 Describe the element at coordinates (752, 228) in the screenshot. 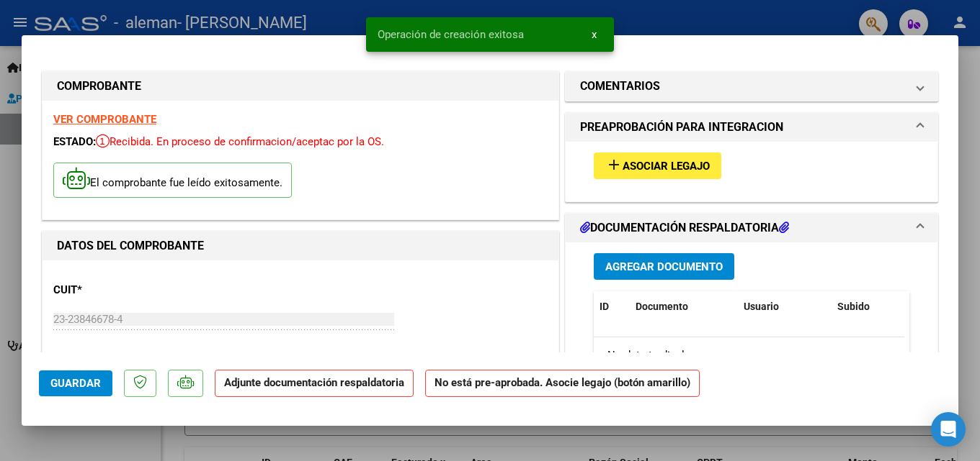

I see `mat-expansion-panel-header: DOCUMENTACIÓN RESPALDATORIA` at that location.